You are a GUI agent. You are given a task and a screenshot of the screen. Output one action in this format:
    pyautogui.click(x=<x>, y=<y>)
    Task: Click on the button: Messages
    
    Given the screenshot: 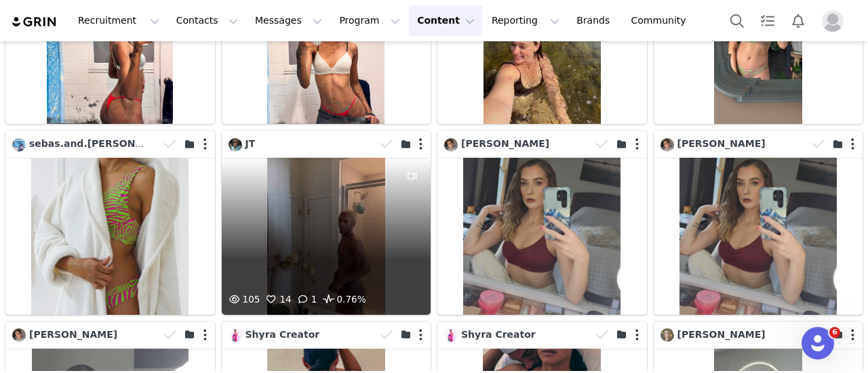 What is the action you would take?
    pyautogui.click(x=288, y=20)
    